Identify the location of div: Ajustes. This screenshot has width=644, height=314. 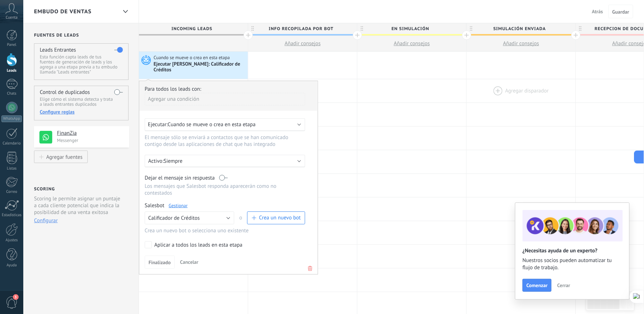
(12, 240).